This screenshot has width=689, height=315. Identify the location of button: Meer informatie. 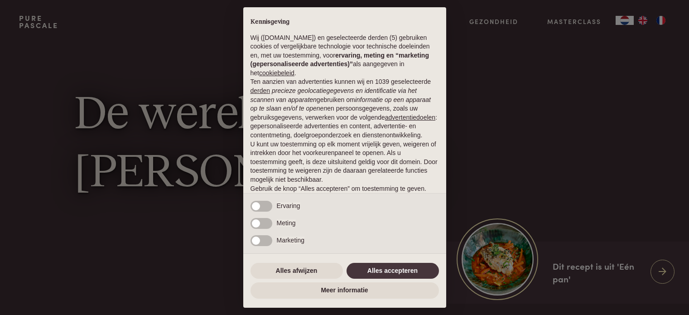
(345, 290).